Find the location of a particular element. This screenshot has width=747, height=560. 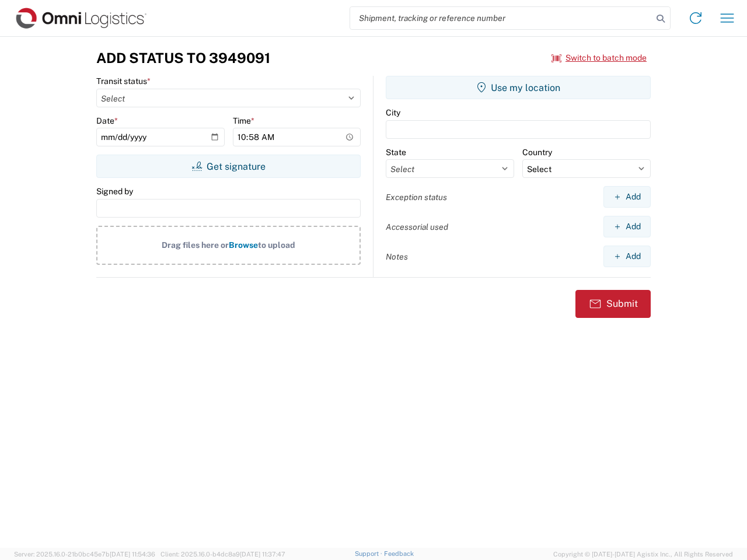

input: Shipment, tracking or reference number is located at coordinates (501, 18).